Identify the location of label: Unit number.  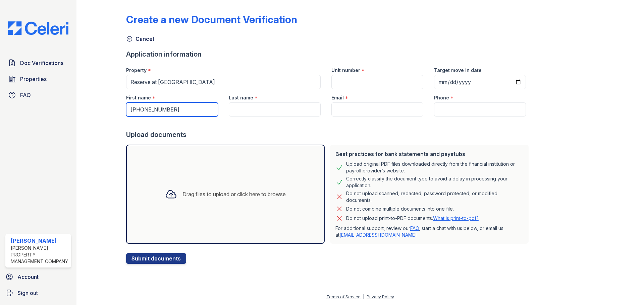
(346, 70).